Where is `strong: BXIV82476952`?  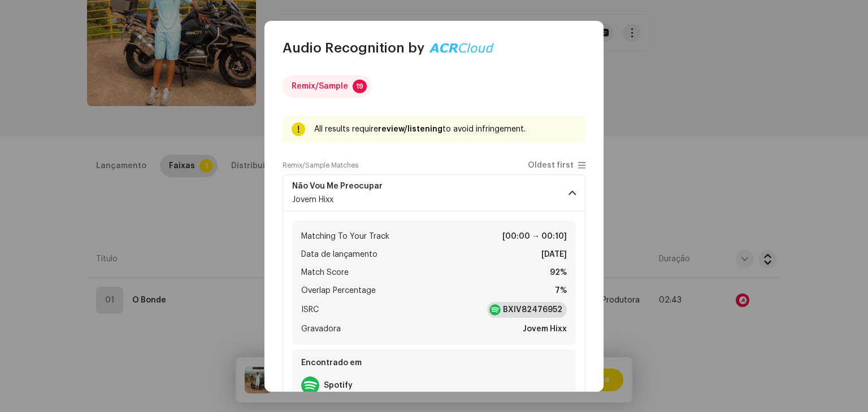 strong: BXIV82476952 is located at coordinates (532, 310).